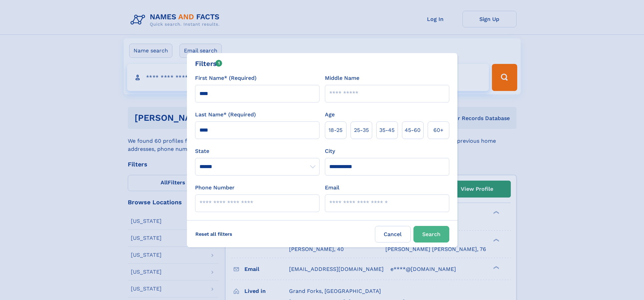 This screenshot has width=644, height=300. What do you see at coordinates (215, 188) in the screenshot?
I see `label: Phone Number` at bounding box center [215, 188].